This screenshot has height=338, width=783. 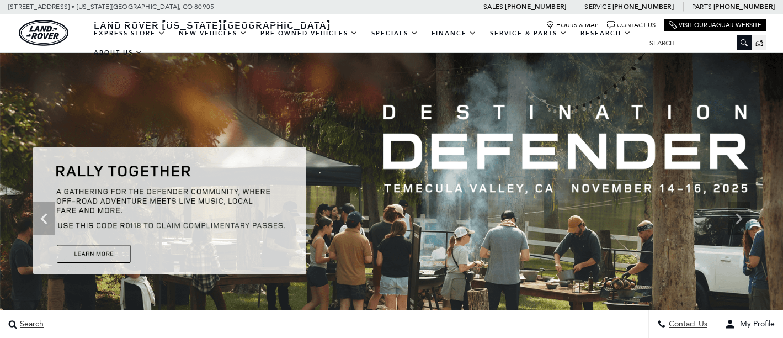 What do you see at coordinates (702, 7) in the screenshot?
I see `span: Parts` at bounding box center [702, 7].